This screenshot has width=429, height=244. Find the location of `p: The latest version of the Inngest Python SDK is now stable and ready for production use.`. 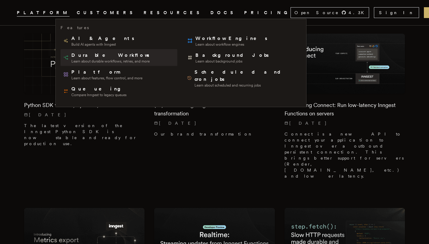

p: The latest version of the Inngest Python SDK is now stable and ready for production use. is located at coordinates (84, 135).